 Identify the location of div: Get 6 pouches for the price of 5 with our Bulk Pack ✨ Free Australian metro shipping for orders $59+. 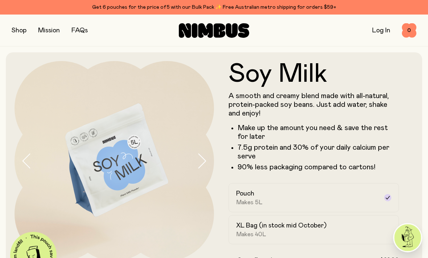
(214, 7).